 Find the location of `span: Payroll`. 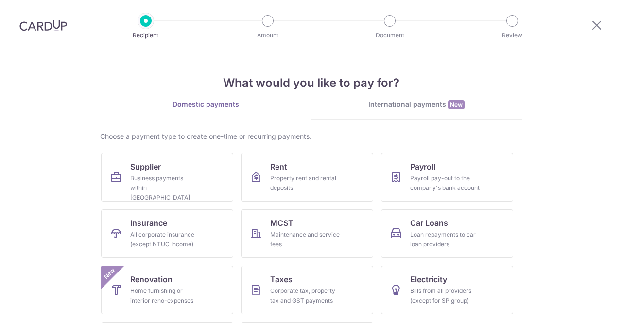

span: Payroll is located at coordinates (423, 167).